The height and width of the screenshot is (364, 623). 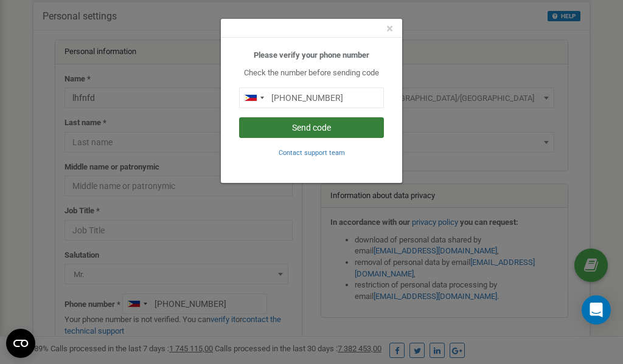 I want to click on b: Please verify your phone number, so click(x=312, y=55).